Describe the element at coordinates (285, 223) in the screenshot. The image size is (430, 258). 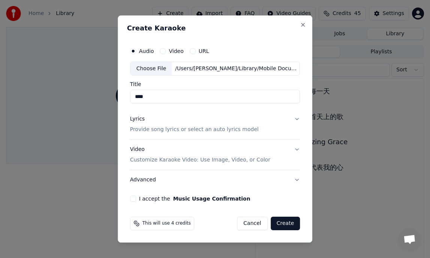
I see `button: Create` at that location.